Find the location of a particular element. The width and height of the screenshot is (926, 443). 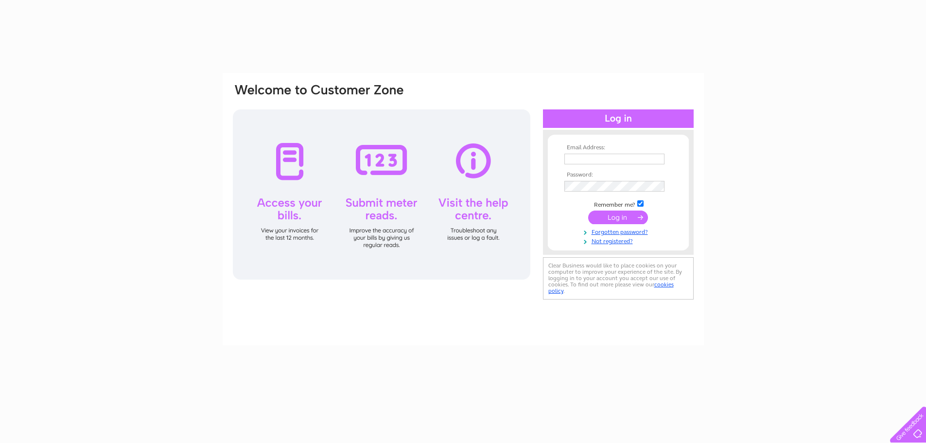

a: Not registered? is located at coordinates (619, 240).